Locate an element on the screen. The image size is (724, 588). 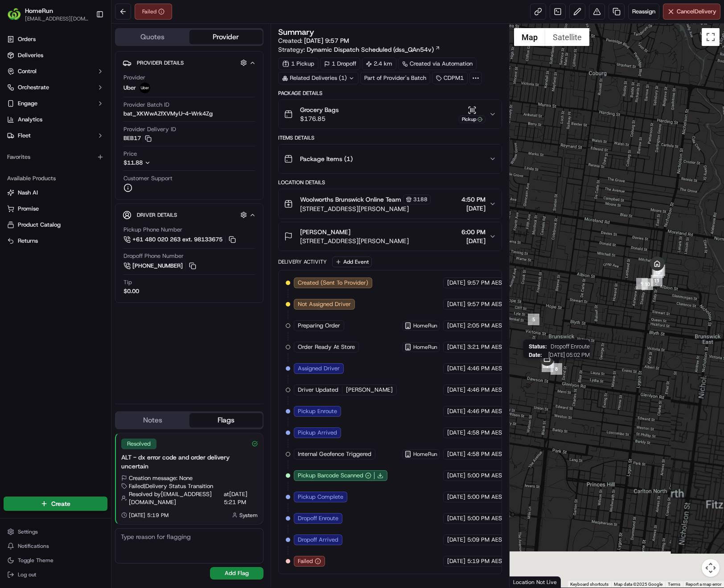
span: Log out is located at coordinates (27, 575).